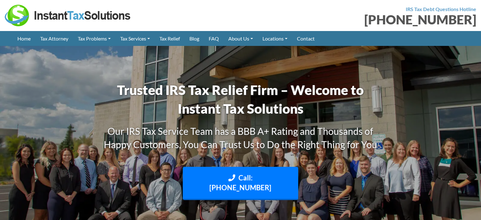  I want to click on h1: Trusted IRS Tax Relief Firm – Welcome to Instant Tax Solutions, so click(240, 99).